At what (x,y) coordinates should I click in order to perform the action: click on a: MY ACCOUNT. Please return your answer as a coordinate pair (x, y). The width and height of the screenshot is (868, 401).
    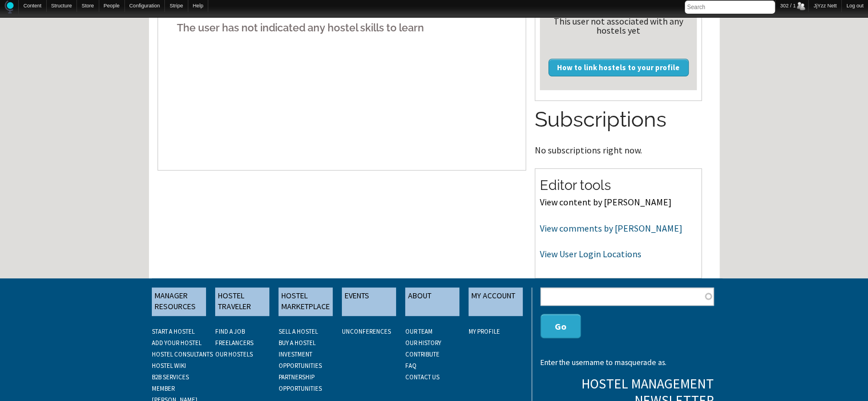
    Looking at the image, I should click on (496, 301).